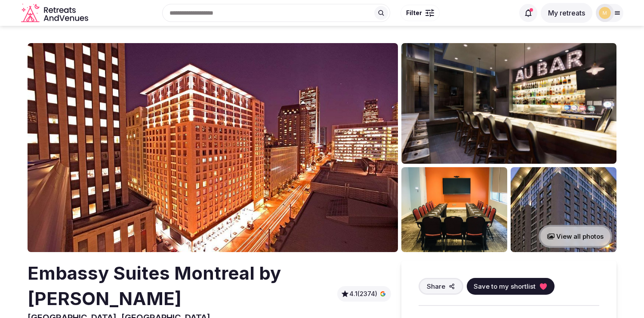 The image size is (644, 318). Describe the element at coordinates (566, 13) in the screenshot. I see `a: My retreats` at that location.